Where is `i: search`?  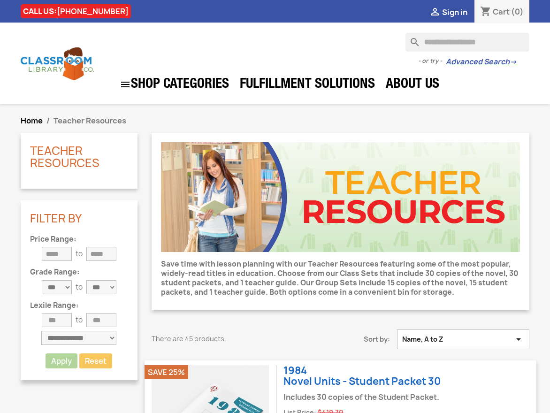 i: search is located at coordinates (411, 39).